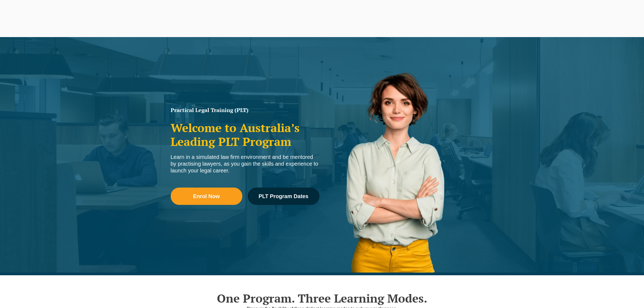 The width and height of the screenshot is (644, 308). I want to click on h2: Welcome to Australia’s Leading PLT Program, so click(245, 134).